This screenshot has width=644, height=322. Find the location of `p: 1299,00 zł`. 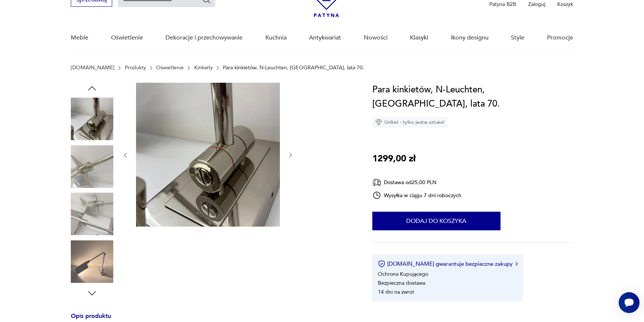

p: 1299,00 zł is located at coordinates (393, 159).